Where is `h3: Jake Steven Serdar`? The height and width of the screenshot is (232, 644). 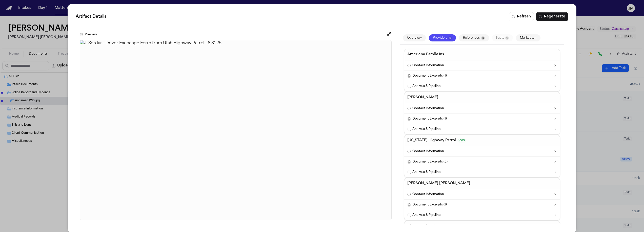 h3: Jake Steven Serdar is located at coordinates (439, 183).